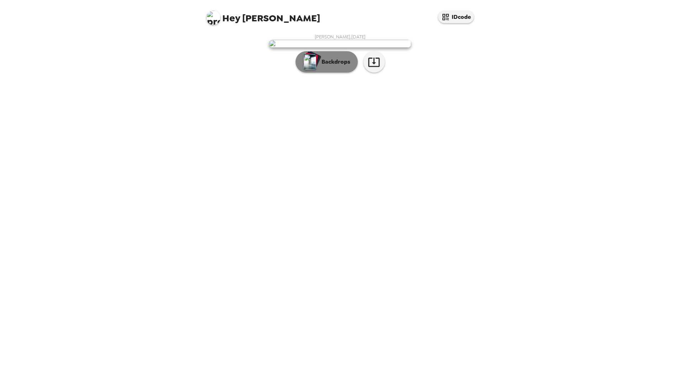 This screenshot has height=382, width=680. Describe the element at coordinates (326, 62) in the screenshot. I see `button: Backdrops` at that location.